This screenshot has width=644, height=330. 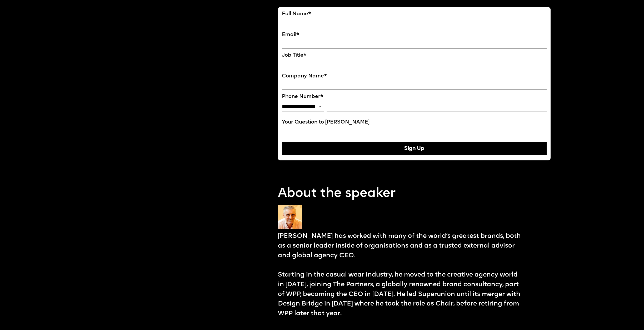 I want to click on label: Full Name, so click(x=414, y=14).